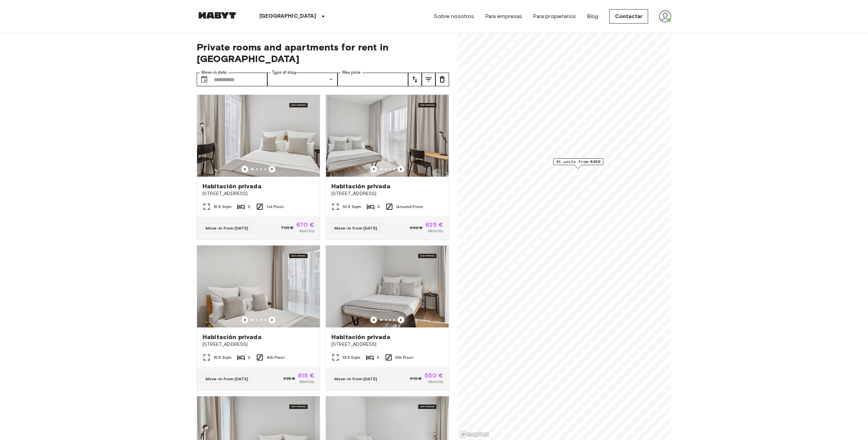 This screenshot has width=868, height=440. What do you see at coordinates (578, 162) in the screenshot?
I see `span: 81 units from €460` at bounding box center [578, 162].